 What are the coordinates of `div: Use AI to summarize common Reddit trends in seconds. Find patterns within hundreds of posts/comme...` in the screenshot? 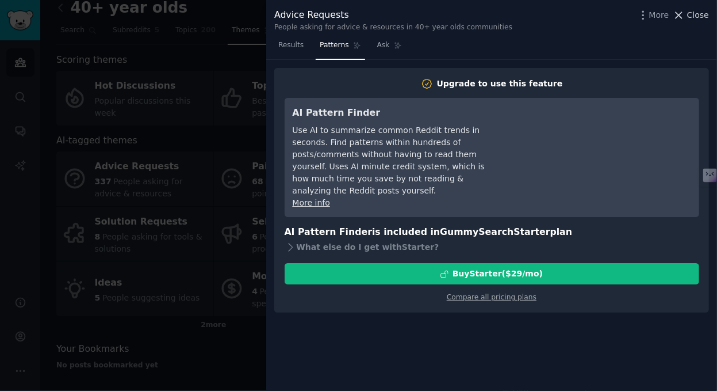 It's located at (398, 161).